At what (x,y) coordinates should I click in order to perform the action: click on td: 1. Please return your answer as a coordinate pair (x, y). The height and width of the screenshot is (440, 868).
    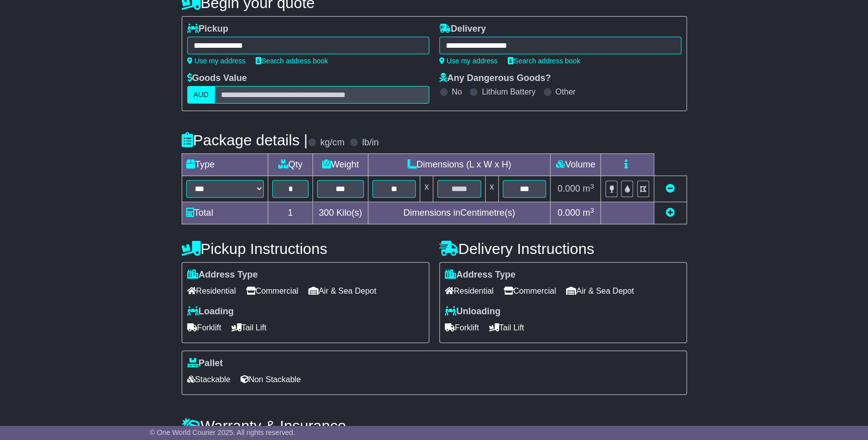
    Looking at the image, I should click on (290, 213).